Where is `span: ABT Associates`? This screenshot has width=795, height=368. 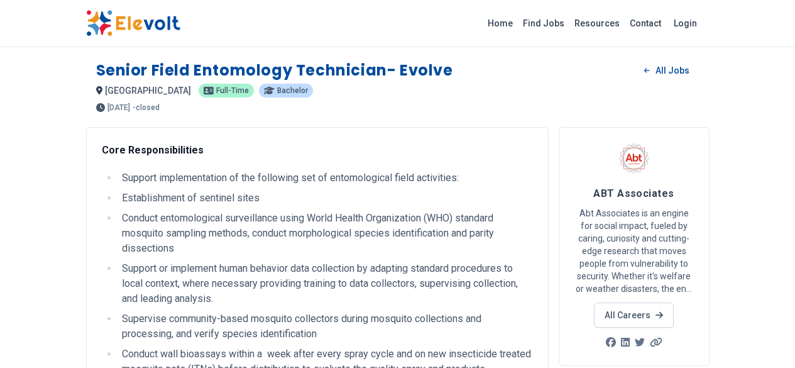
span: ABT Associates is located at coordinates (633, 193).